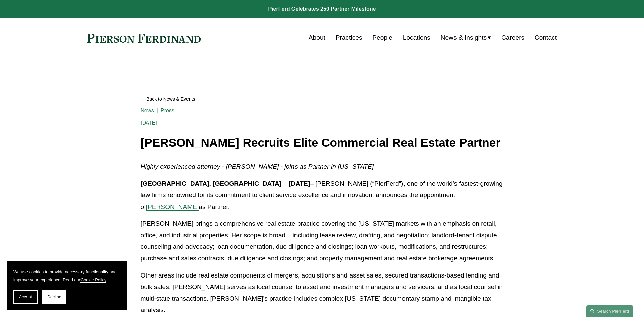  What do you see at coordinates (167, 111) in the screenshot?
I see `a: Press` at bounding box center [167, 111].